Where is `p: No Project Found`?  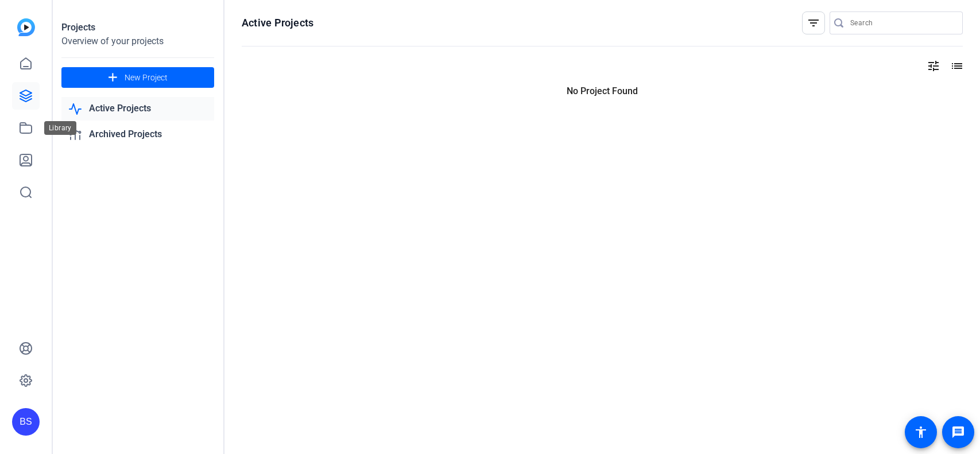
p: No Project Found is located at coordinates (602, 91).